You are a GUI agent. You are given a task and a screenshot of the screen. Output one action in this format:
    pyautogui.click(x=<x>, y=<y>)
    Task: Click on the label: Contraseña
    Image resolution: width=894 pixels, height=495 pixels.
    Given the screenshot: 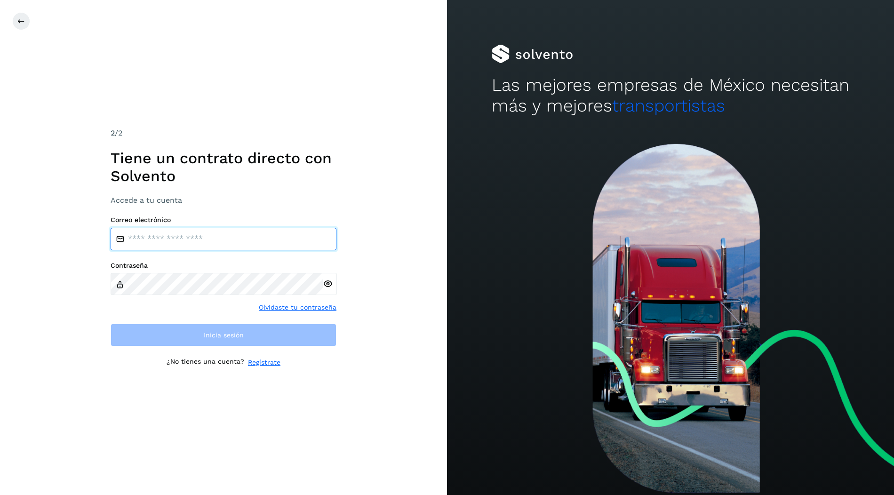 What is the action you would take?
    pyautogui.click(x=223, y=265)
    